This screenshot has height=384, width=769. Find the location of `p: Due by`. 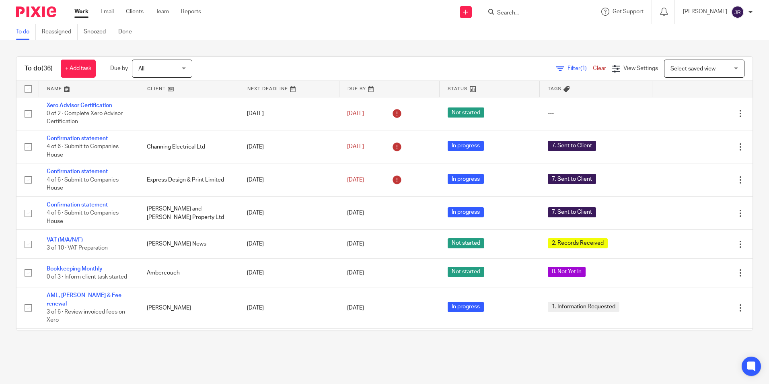

p: Due by is located at coordinates (119, 68).